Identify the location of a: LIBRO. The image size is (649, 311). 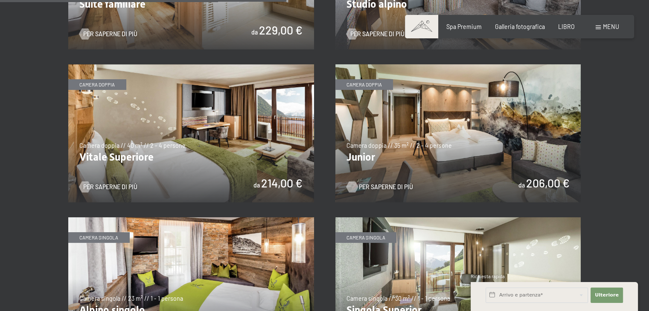
(566, 26).